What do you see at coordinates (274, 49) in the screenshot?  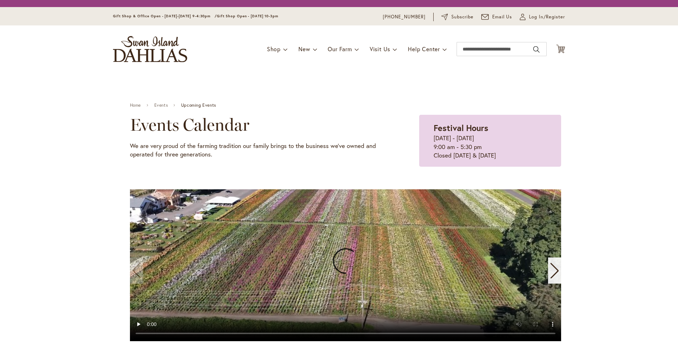 I see `span: Shop` at bounding box center [274, 49].